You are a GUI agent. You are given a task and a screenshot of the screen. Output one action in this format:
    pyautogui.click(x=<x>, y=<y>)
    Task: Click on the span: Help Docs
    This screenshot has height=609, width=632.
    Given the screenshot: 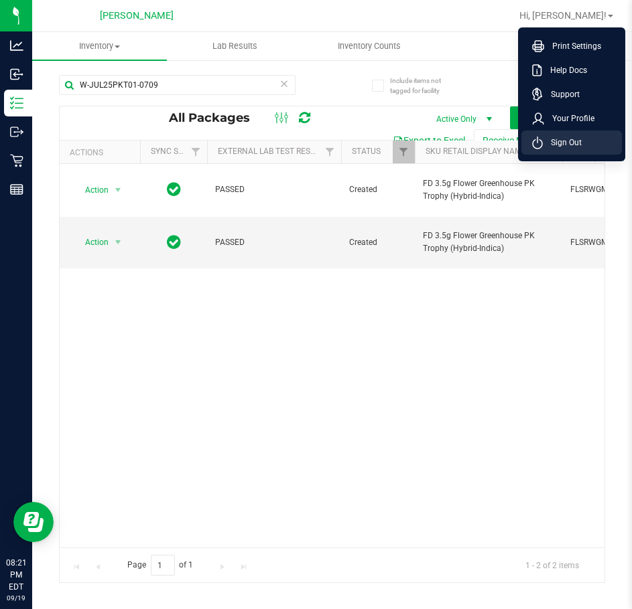 What is the action you would take?
    pyautogui.click(x=564, y=70)
    